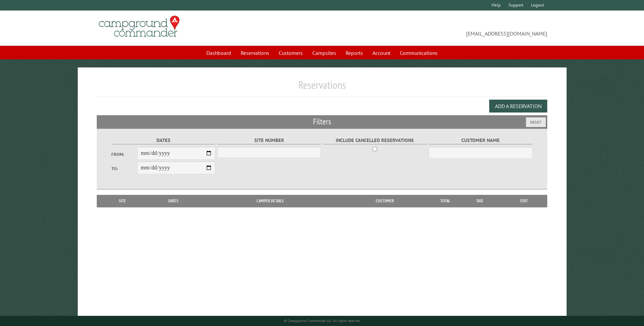  I want to click on label: Include Cancelled Reservations, so click(375, 140).